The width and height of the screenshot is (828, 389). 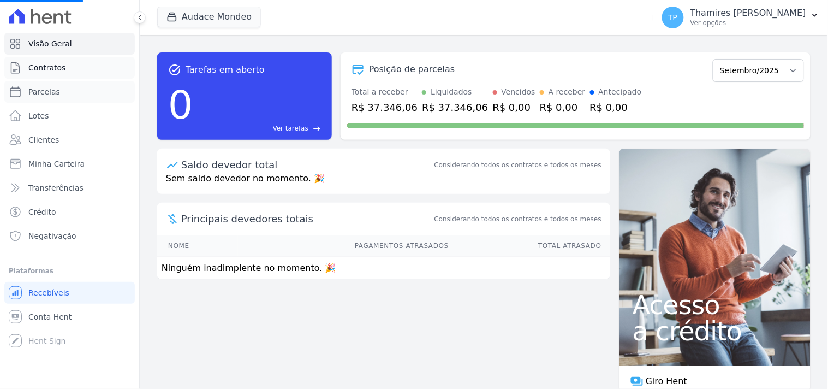 What do you see at coordinates (667, 381) in the screenshot?
I see `span: Giro Hent` at bounding box center [667, 381].